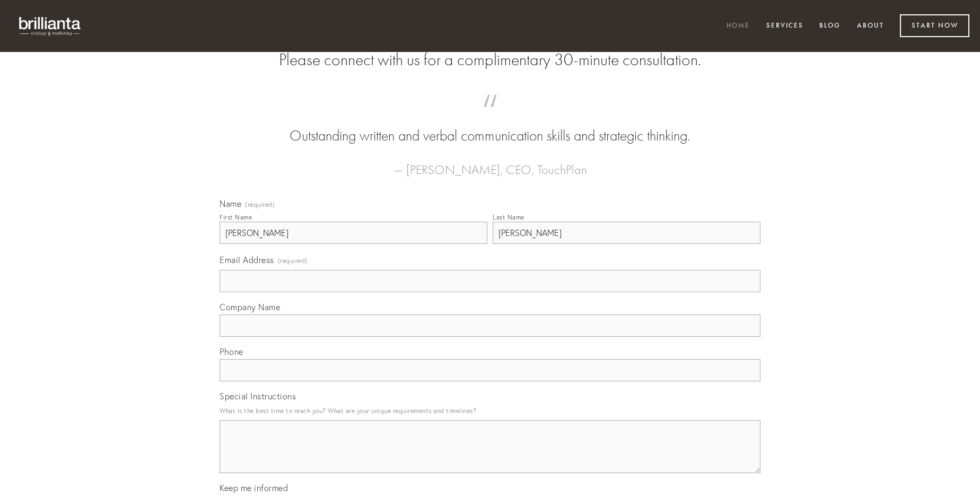 This screenshot has width=980, height=498. Describe the element at coordinates (785, 26) in the screenshot. I see `a: Services` at that location.